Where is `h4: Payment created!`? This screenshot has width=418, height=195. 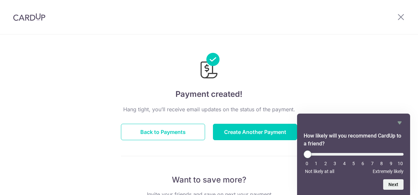
h4: Payment created! is located at coordinates (209, 94).